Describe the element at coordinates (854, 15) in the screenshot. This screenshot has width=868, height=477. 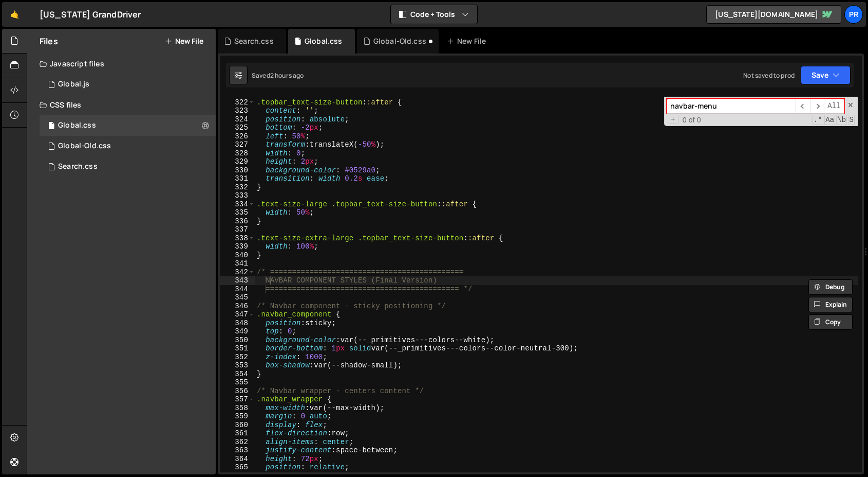
I see `div: PR` at that location.